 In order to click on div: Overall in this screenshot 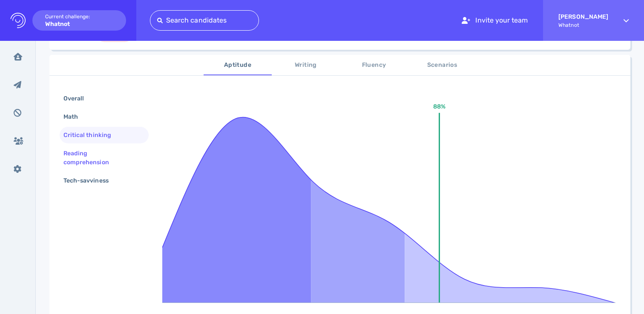, I will do `click(78, 99)`.